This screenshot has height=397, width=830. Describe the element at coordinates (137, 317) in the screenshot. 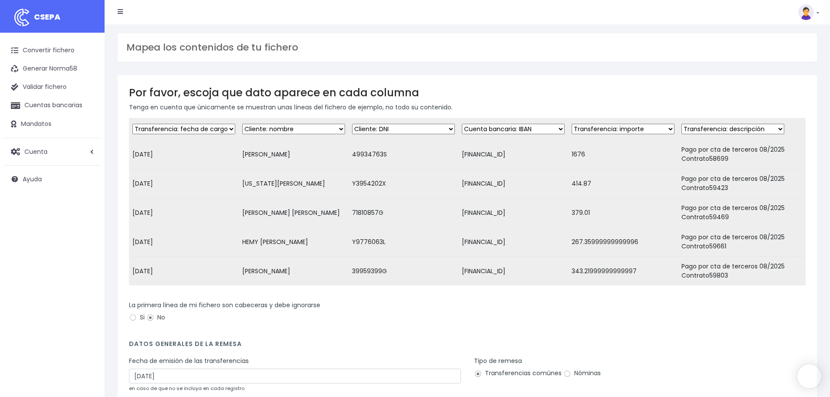

I see `label: Si` at that location.